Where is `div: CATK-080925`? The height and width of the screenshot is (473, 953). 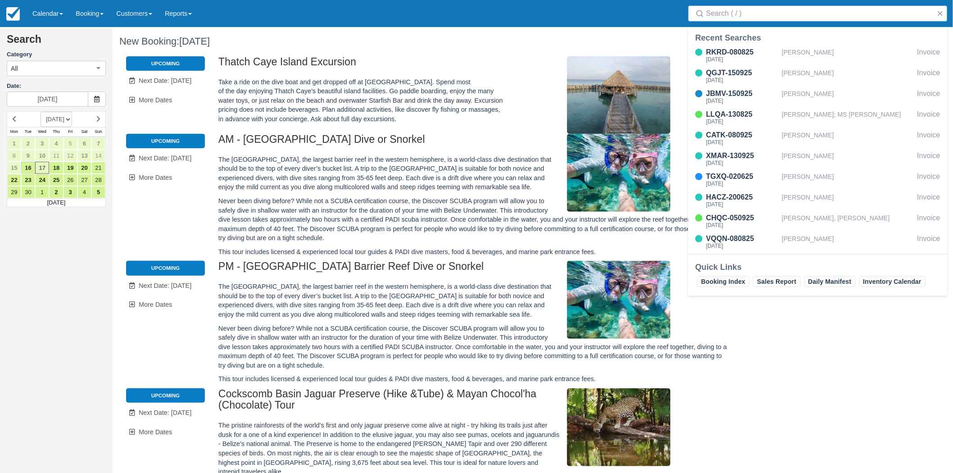
div: CATK-080925 is located at coordinates (742, 135).